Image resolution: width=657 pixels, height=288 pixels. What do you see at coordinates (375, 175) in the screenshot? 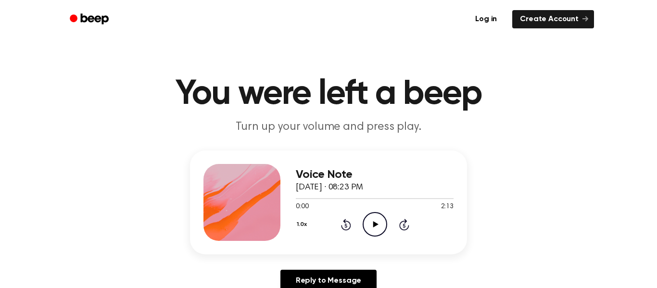
I see `h3: Voice Note` at bounding box center [375, 175].